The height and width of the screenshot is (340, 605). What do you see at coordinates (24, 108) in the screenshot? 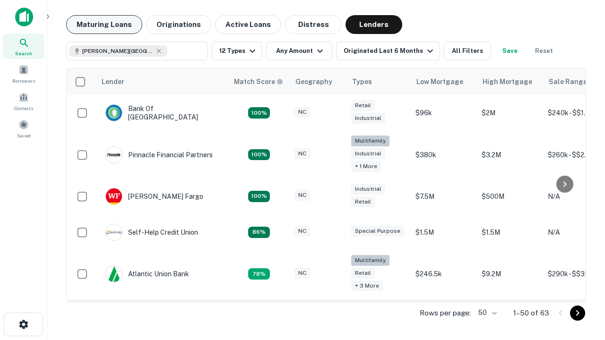
I see `span: Contacts` at bounding box center [24, 108].